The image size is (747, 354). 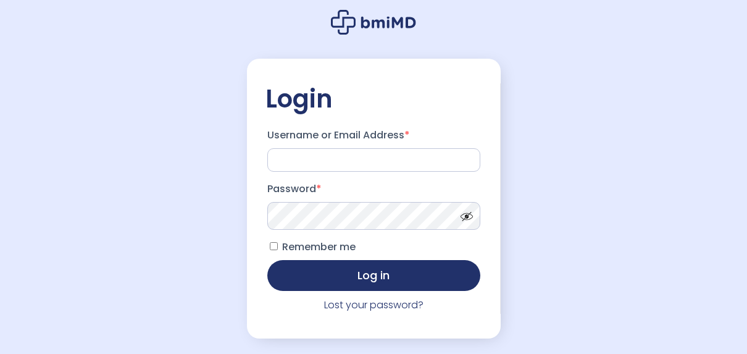 I want to click on button: Log in, so click(x=374, y=276).